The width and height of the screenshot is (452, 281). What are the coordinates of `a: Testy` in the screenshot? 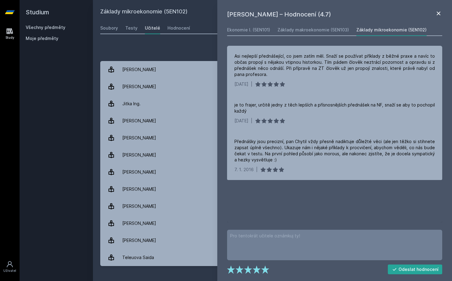 It's located at (131, 28).